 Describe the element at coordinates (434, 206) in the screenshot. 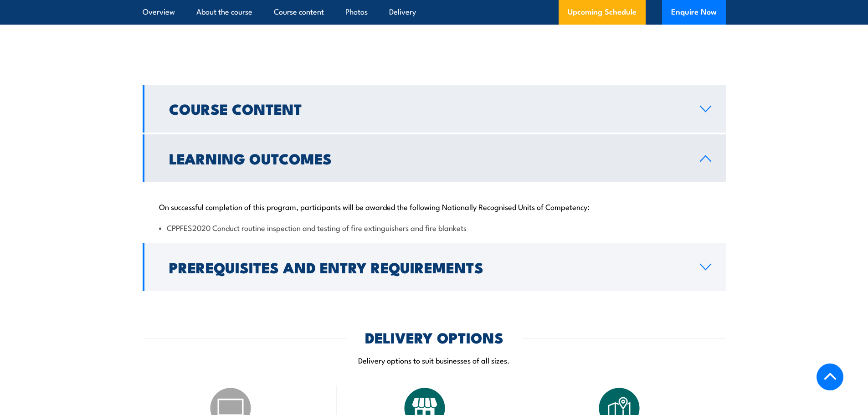

I see `p: On successful completion of this program, participants will be awarded the following Nationally R...` at that location.